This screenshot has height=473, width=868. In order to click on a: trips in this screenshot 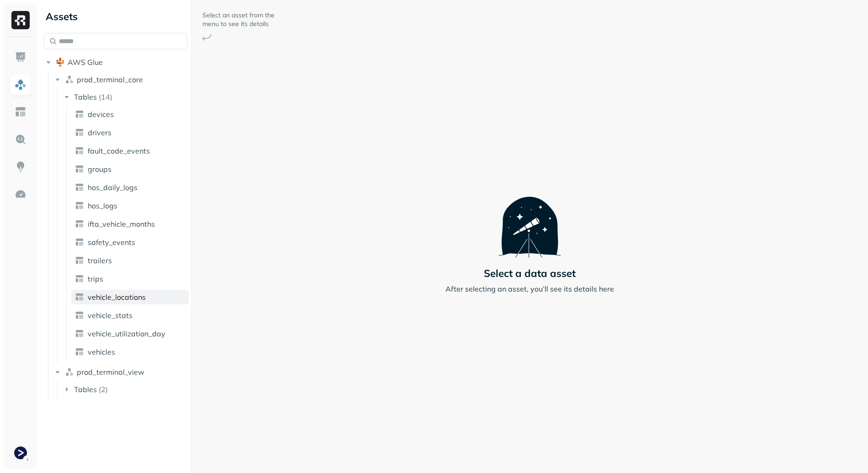, I will do `click(130, 279)`.